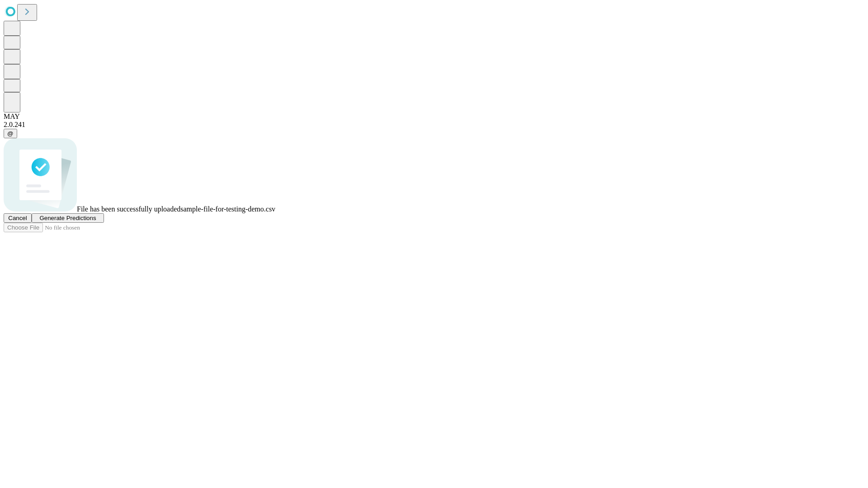 The width and height of the screenshot is (868, 488). What do you see at coordinates (129, 209) in the screenshot?
I see `span: File has been successfully uploaded` at bounding box center [129, 209].